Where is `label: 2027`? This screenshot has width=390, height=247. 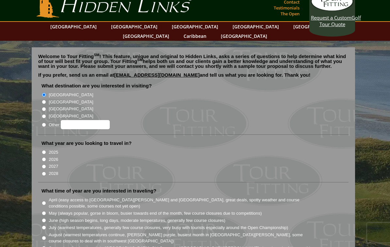
label: 2027 is located at coordinates (53, 167).